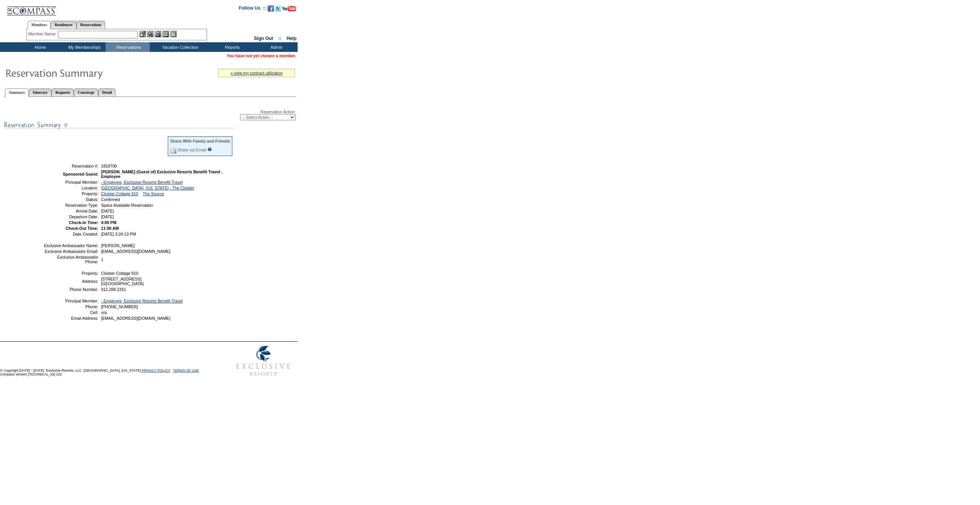 The height and width of the screenshot is (505, 980). Describe the element at coordinates (81, 174) in the screenshot. I see `strong: Sponsored Guest:` at that location.